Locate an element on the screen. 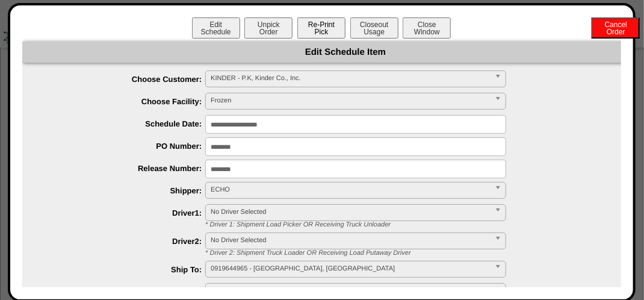 This screenshot has height=300, width=644. span: Pallets is located at coordinates (350, 291).